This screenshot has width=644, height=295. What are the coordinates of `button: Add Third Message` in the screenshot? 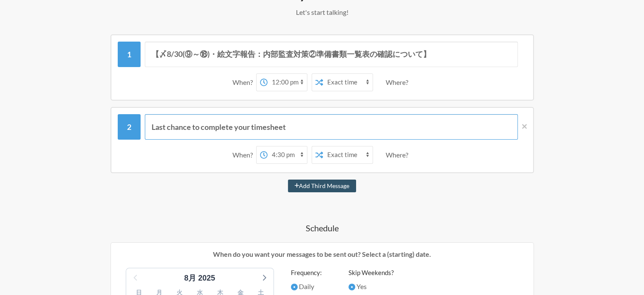 It's located at (322, 185).